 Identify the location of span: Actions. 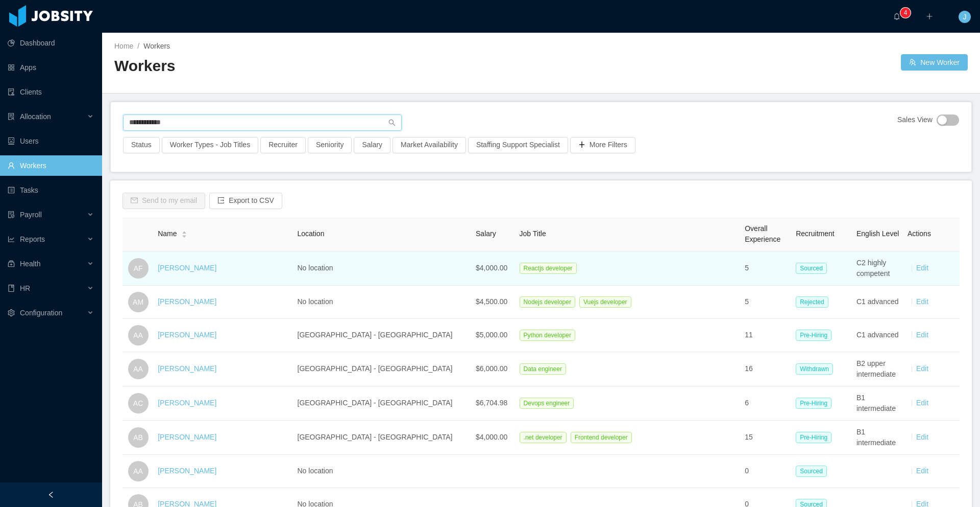
(919, 234).